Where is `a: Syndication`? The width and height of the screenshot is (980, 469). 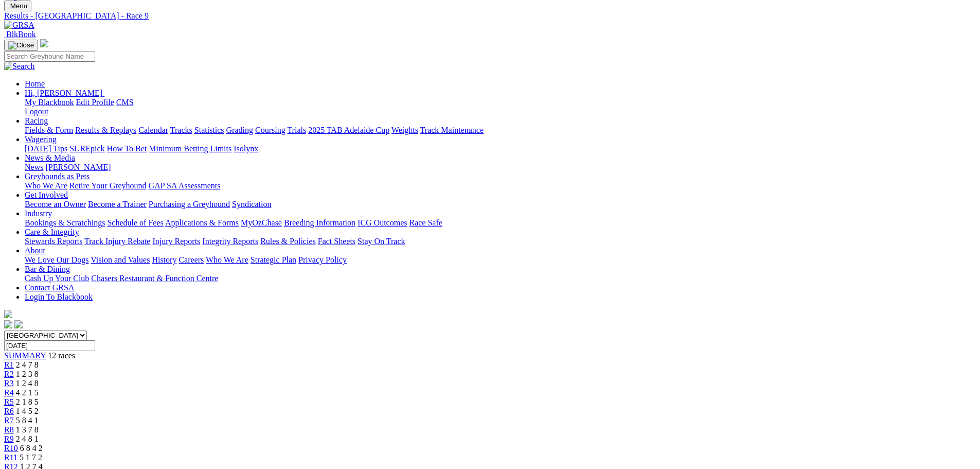 a: Syndication is located at coordinates (251, 204).